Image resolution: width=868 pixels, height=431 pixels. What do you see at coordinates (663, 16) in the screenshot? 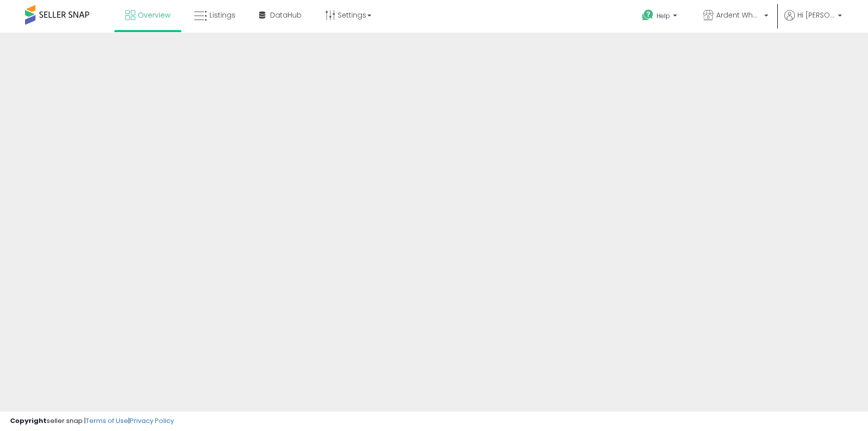
I see `span: Help` at bounding box center [663, 16].